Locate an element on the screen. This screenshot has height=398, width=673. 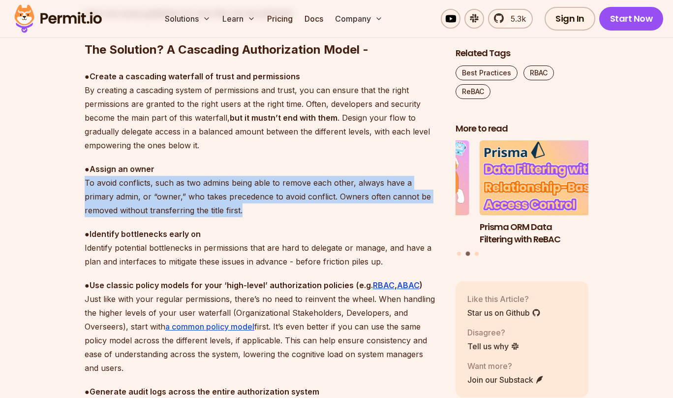
h3: Prisma ORM Data Filtering with ReBAC is located at coordinates (546, 233).